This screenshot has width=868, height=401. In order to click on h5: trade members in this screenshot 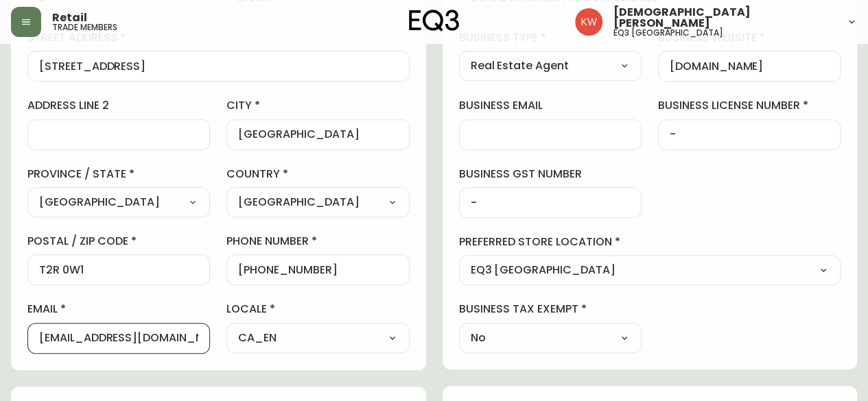, I will do `click(84, 28)`.